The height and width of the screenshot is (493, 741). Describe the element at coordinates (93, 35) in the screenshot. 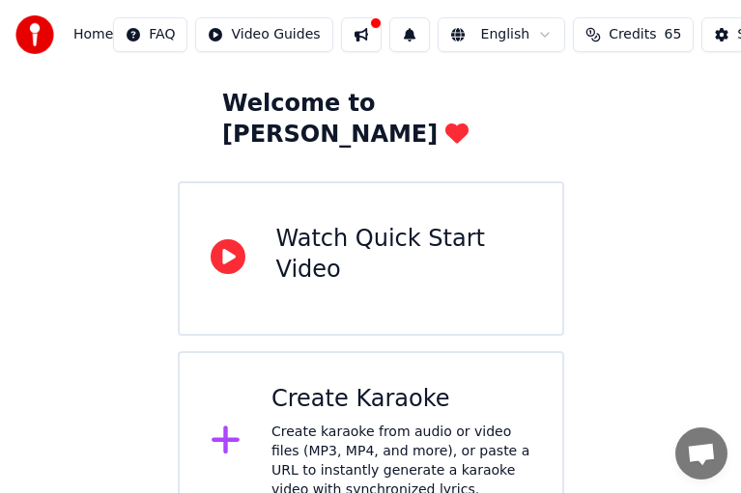

I see `span: Home` at that location.